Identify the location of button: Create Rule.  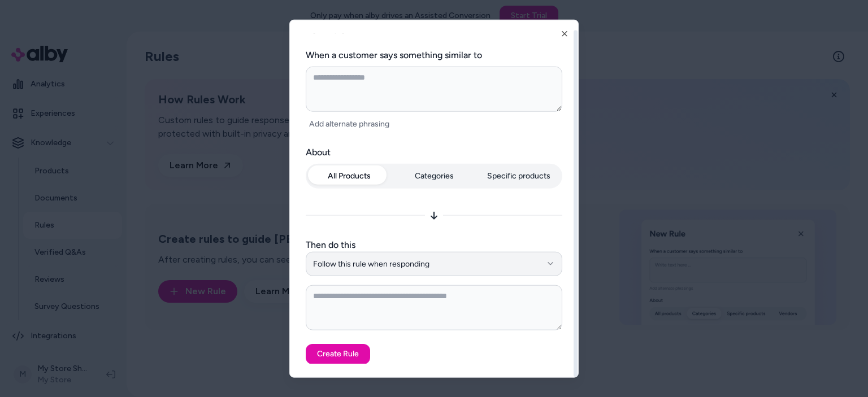
(338, 354).